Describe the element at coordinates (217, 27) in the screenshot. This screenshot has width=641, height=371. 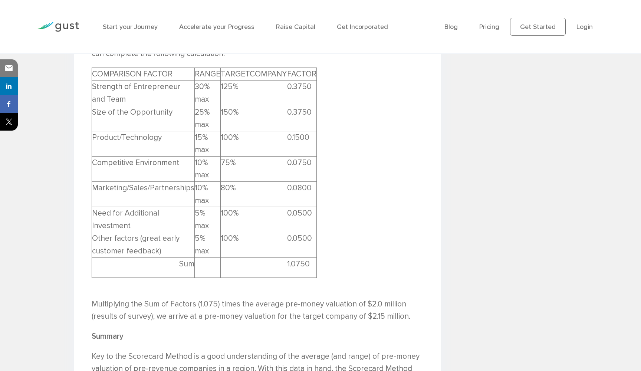
I see `a: Accelerate your Progress` at that location.